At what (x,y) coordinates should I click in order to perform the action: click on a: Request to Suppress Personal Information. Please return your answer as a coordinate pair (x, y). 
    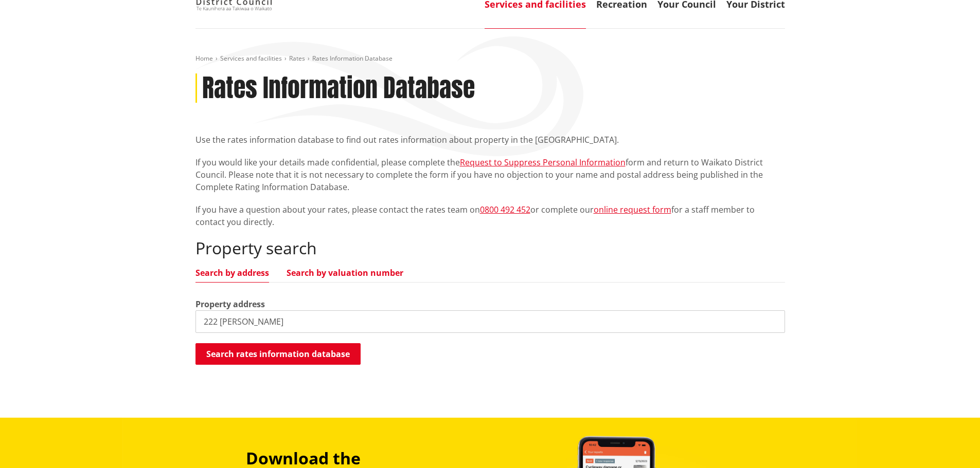
    Looking at the image, I should click on (543, 163).